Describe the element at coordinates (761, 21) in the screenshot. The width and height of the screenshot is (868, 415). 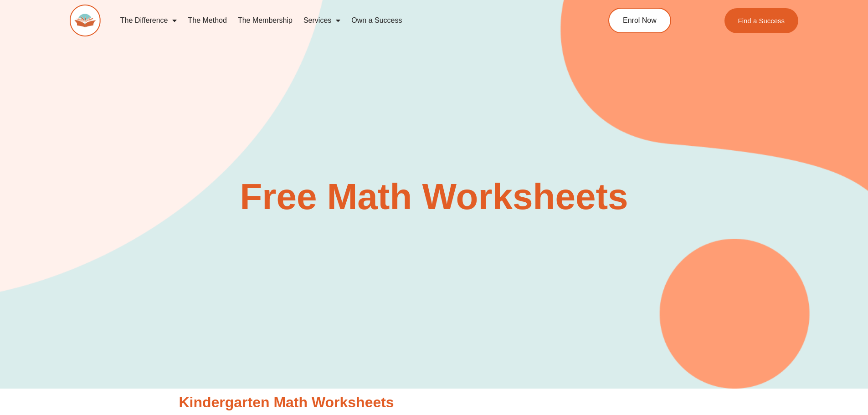
I see `span: Find a Success` at that location.